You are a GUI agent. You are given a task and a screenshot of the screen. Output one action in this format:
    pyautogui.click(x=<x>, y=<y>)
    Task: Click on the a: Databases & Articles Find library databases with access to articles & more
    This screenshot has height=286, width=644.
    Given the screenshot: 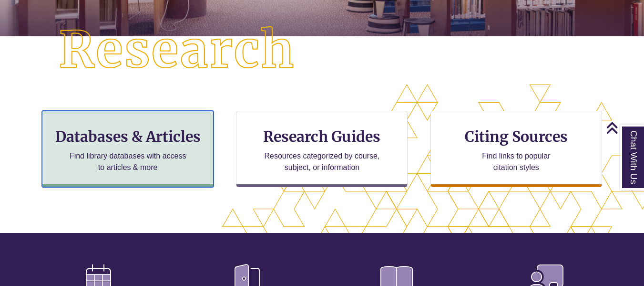 What is the action you would take?
    pyautogui.click(x=128, y=149)
    